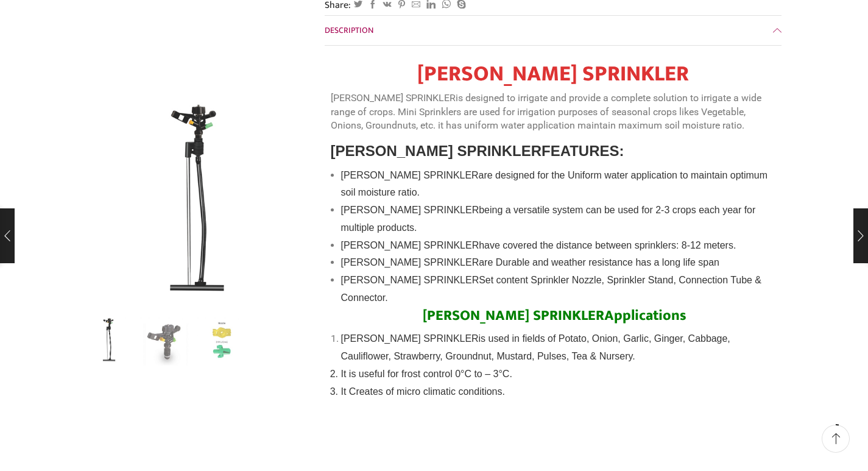 This screenshot has height=471, width=868. What do you see at coordinates (222, 341) in the screenshot?
I see `li: 3 / 3` at bounding box center [222, 341].